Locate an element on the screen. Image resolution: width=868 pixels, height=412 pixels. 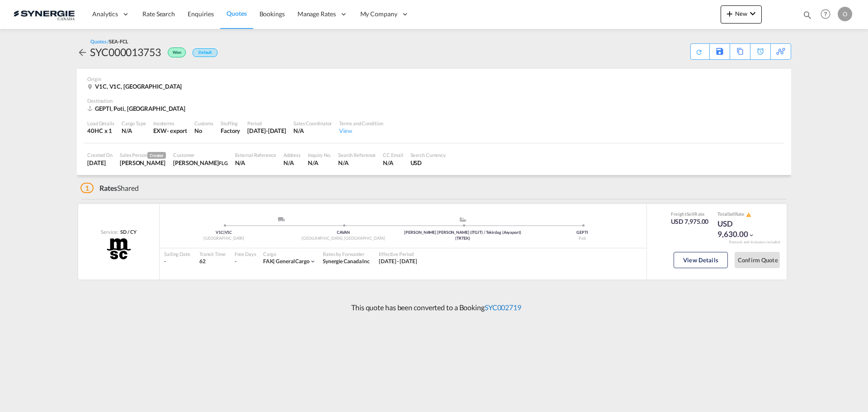
div: Terms and Condition is located at coordinates (360, 123).